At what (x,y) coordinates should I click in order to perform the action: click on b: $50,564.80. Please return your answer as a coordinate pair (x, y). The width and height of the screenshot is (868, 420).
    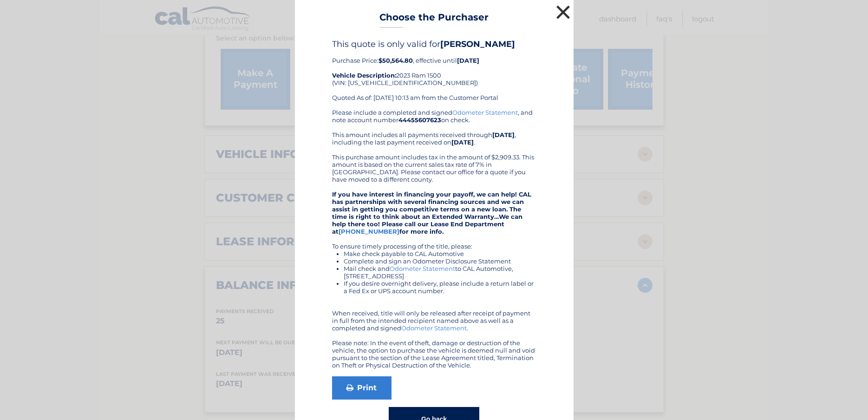
    Looking at the image, I should click on (396, 60).